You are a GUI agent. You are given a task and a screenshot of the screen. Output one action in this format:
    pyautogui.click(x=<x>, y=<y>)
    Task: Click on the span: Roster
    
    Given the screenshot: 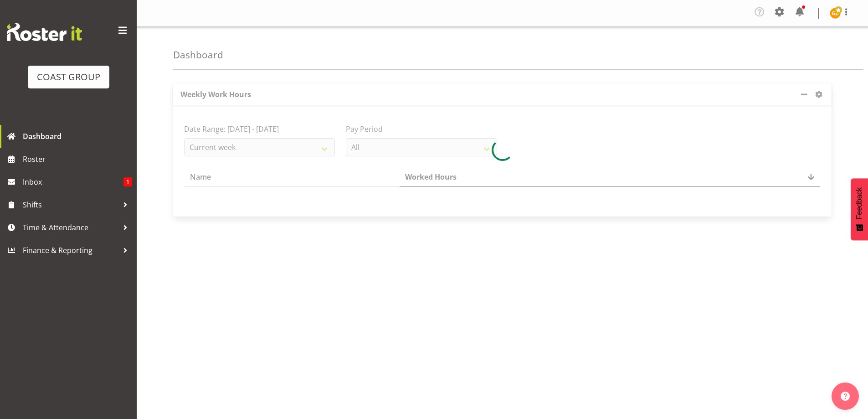 What is the action you would take?
    pyautogui.click(x=77, y=159)
    